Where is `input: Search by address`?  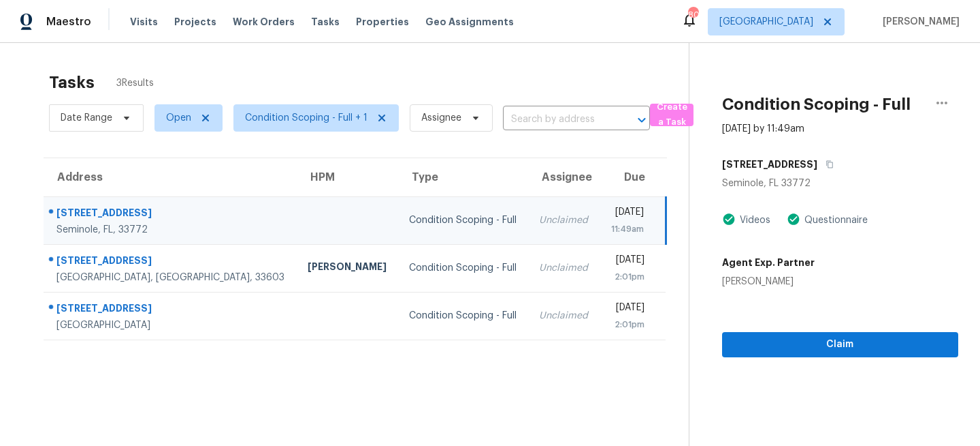 input: Search by address is located at coordinates (558, 120).